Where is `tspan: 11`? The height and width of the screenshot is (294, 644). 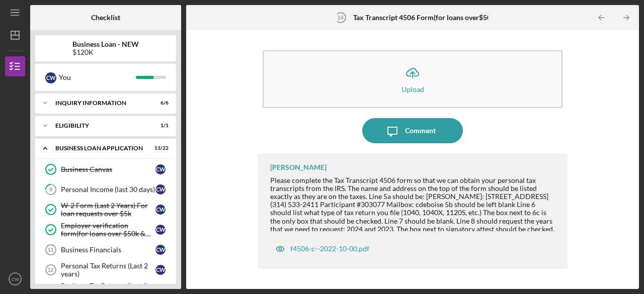 tspan: 11 is located at coordinates (50, 250).